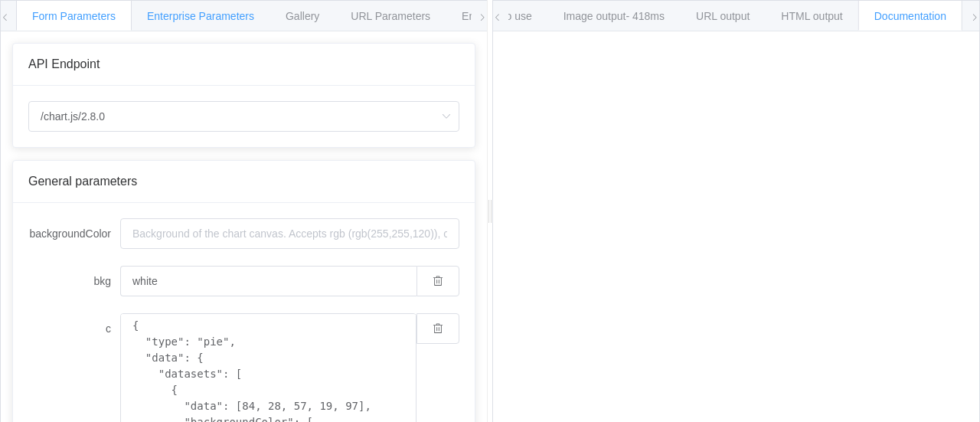 This screenshot has width=980, height=422. I want to click on span: 📘 How to use, so click(497, 16).